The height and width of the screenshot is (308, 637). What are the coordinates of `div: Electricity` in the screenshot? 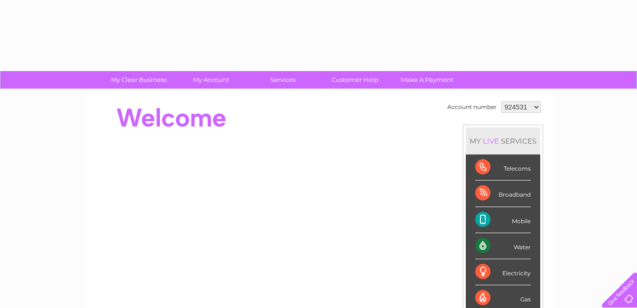 It's located at (503, 272).